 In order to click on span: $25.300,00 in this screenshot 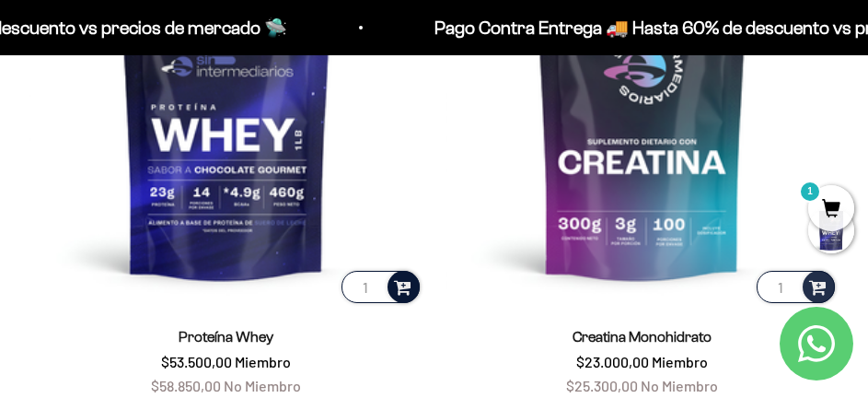, I will do `click(602, 385)`.